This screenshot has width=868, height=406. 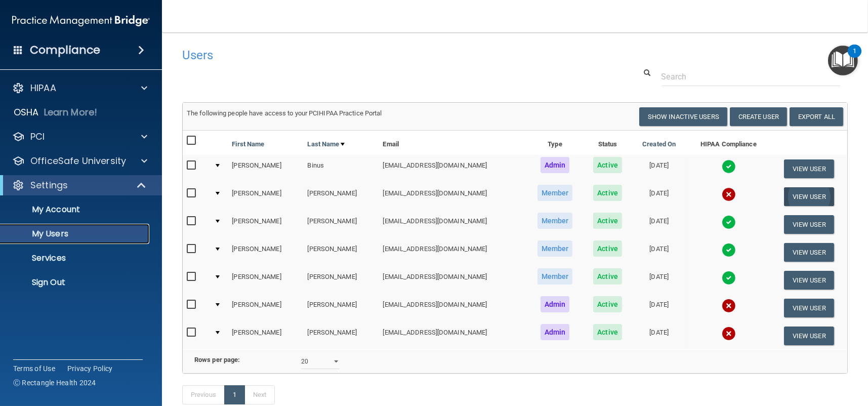 I want to click on a: OfficeSafe University, so click(x=80, y=161).